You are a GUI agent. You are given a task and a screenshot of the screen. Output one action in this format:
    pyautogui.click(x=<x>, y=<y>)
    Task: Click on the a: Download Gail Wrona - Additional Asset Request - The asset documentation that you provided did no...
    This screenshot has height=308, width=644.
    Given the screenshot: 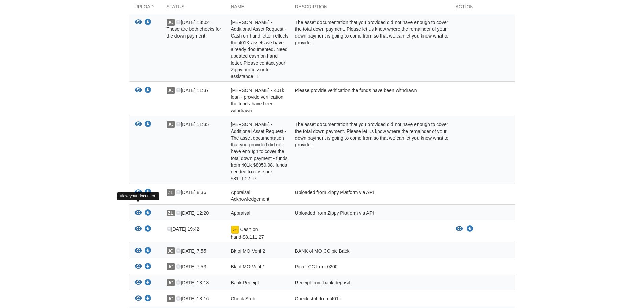 What is the action you would take?
    pyautogui.click(x=148, y=125)
    